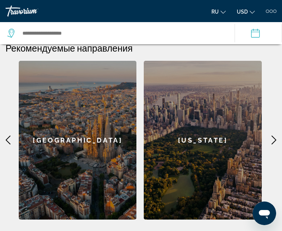 The image size is (282, 231). What do you see at coordinates (215, 12) in the screenshot?
I see `span: ru` at bounding box center [215, 12].